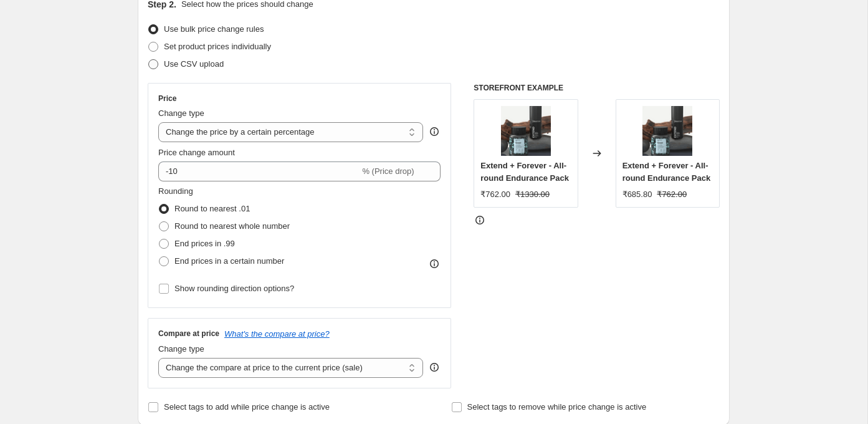  What do you see at coordinates (167, 99) in the screenshot?
I see `h3: Price` at bounding box center [167, 99].